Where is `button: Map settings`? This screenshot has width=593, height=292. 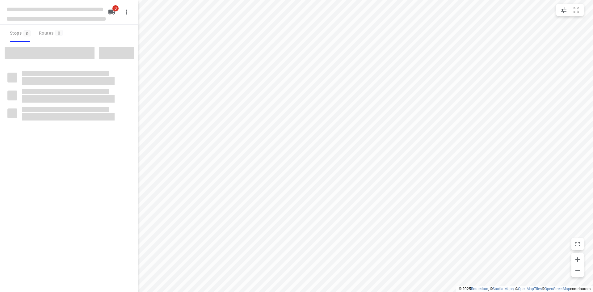
button: Map settings is located at coordinates (564, 10).